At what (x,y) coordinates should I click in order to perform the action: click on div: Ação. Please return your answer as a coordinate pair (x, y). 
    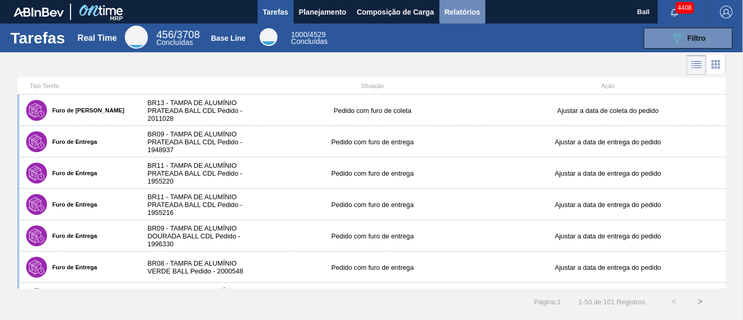
    Looking at the image, I should click on (608, 86).